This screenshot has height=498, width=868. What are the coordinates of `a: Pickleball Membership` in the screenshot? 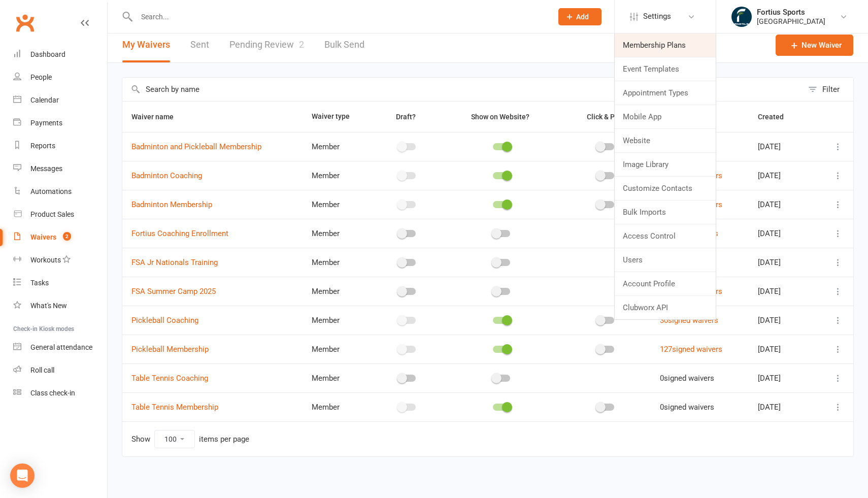 It's located at (170, 349).